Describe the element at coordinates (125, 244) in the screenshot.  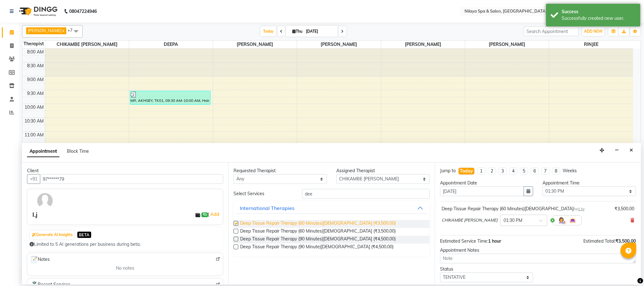
I see `div: Limited to 5 AI generations per business during beta.` at that location.